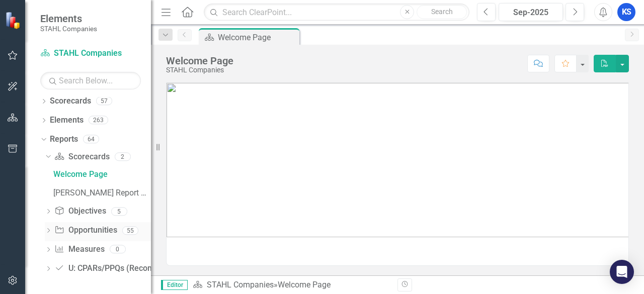 This screenshot has width=644, height=294. What do you see at coordinates (118, 249) in the screenshot?
I see `div: 0` at bounding box center [118, 249].